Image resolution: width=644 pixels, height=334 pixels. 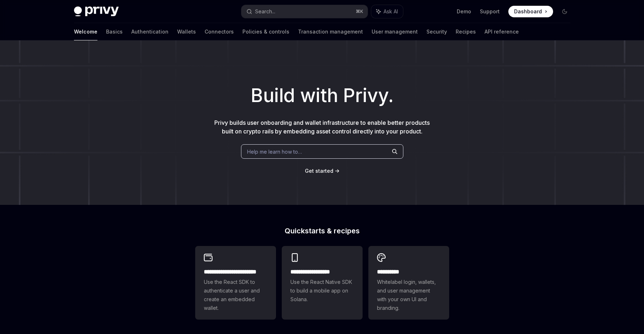 What do you see at coordinates (409, 295) in the screenshot?
I see `span: Whitelabel login, wallets, and user management with your own UI and branding.` at bounding box center [409, 295].